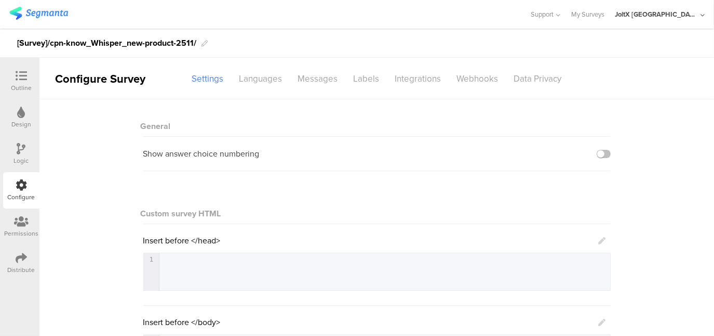 The image size is (714, 336). I want to click on div: Custom survey HTML, so click(377, 213).